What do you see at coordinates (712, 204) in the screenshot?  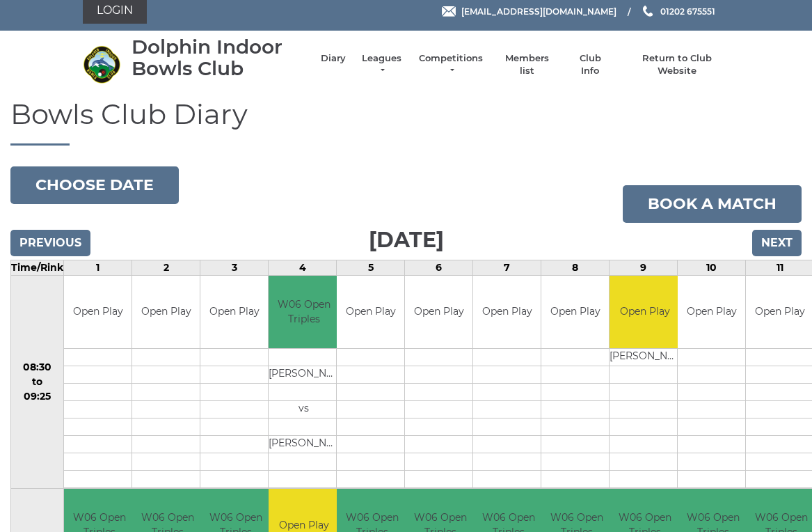 I see `a: Book a match` at bounding box center [712, 204].